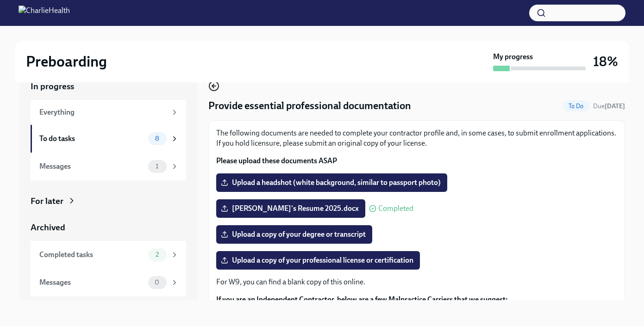 Image resolution: width=644 pixels, height=326 pixels. What do you see at coordinates (396, 209) in the screenshot?
I see `span: Completed` at bounding box center [396, 209].